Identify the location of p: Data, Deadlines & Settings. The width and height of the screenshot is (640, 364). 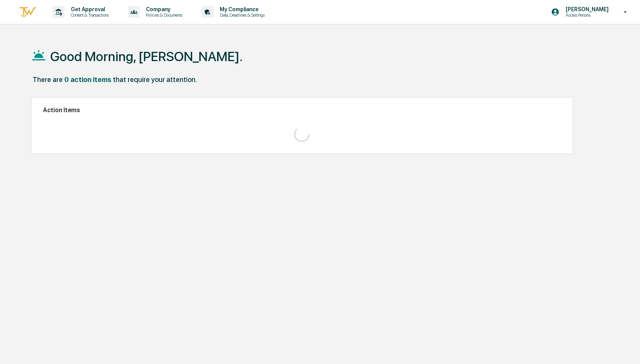
(241, 15).